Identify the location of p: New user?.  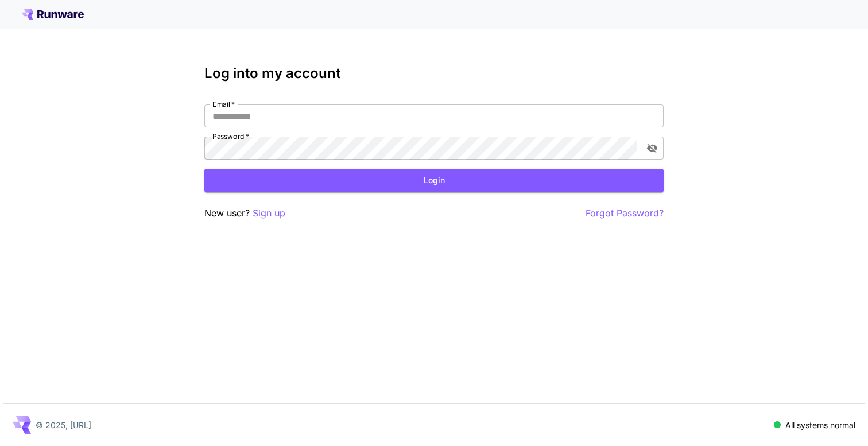
(244, 213).